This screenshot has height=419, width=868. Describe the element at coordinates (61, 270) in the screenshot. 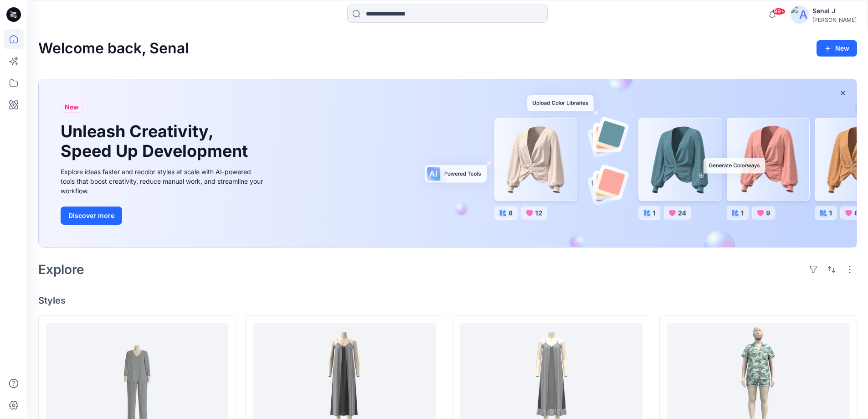

I see `h2: Explore` at that location.